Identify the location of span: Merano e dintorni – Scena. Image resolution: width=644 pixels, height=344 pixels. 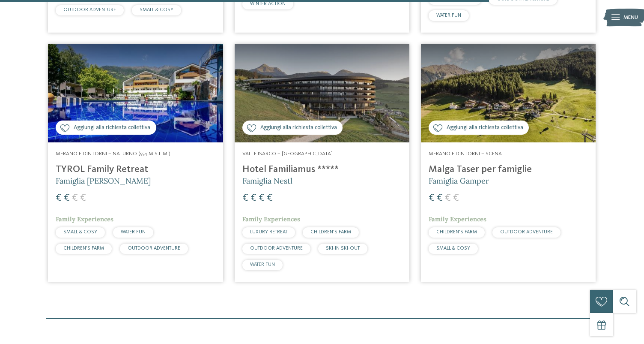
(465, 154).